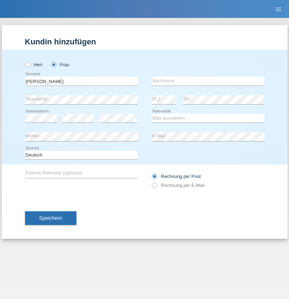 The width and height of the screenshot is (289, 299). Describe the element at coordinates (279, 9) in the screenshot. I see `i: menu` at that location.